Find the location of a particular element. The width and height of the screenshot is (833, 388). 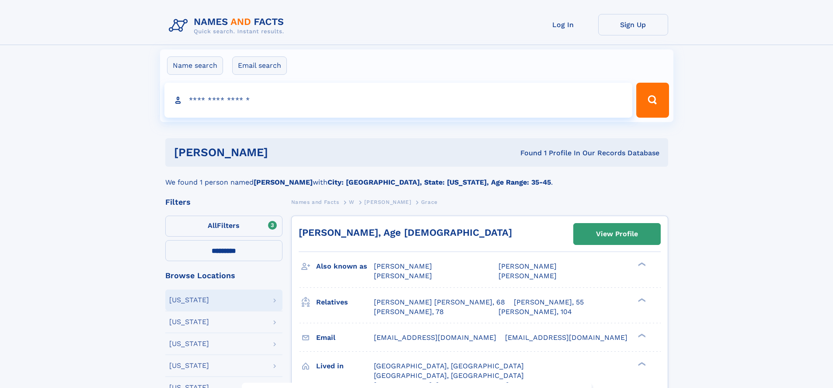

div: View Profile is located at coordinates (617, 234).